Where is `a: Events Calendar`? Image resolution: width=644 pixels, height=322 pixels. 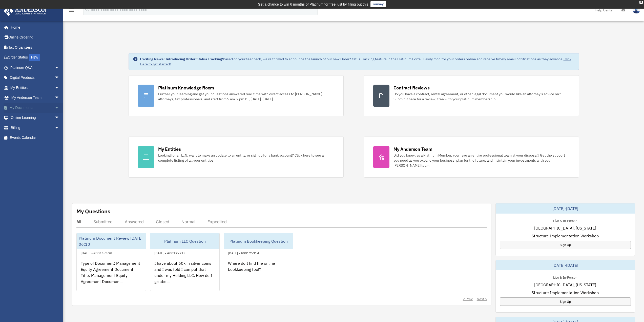
a: Events Calendar is located at coordinates (35, 138).